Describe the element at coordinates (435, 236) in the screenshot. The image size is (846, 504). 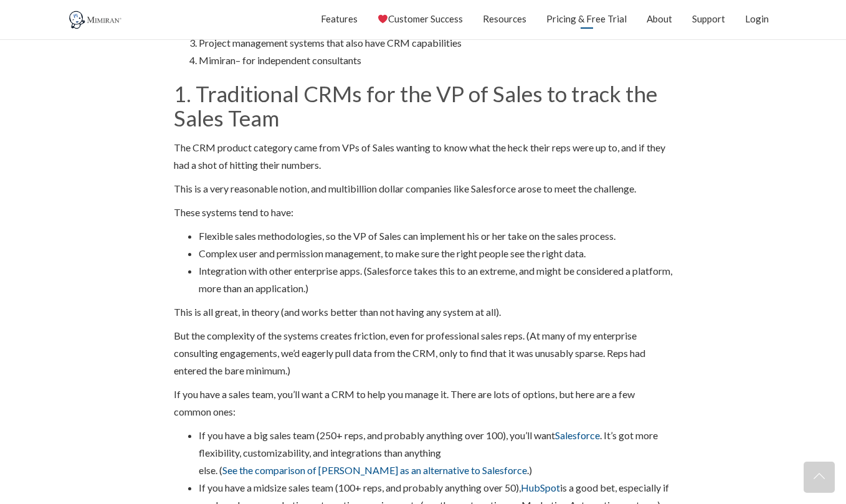
I see `li: Flexible sales methodologies, so the VP of Sales can implement his or her take on the sales process.` at that location.